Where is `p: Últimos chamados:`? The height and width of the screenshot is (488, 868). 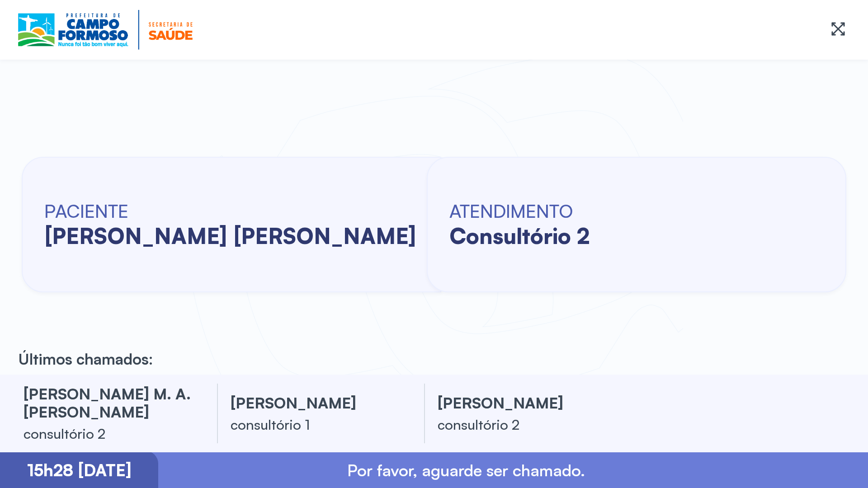
p: Últimos chamados: is located at coordinates (85, 359).